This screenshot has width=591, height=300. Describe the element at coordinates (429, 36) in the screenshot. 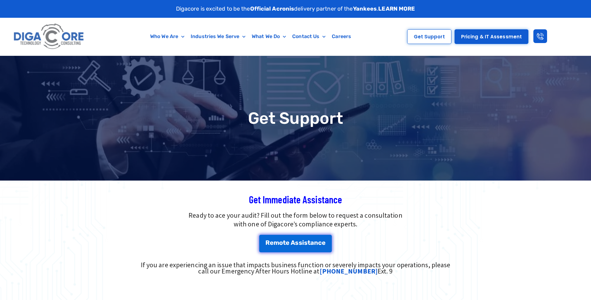

I see `a: Get Support` at that location.